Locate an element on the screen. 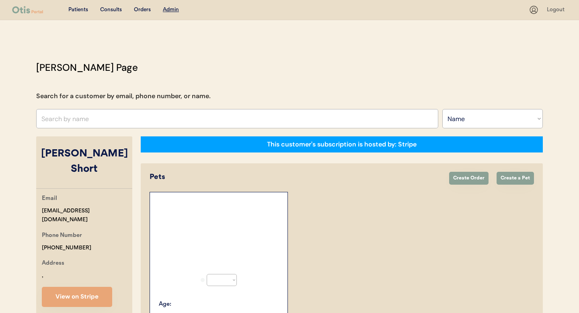 The width and height of the screenshot is (579, 313). div: Email is located at coordinates (49, 199).